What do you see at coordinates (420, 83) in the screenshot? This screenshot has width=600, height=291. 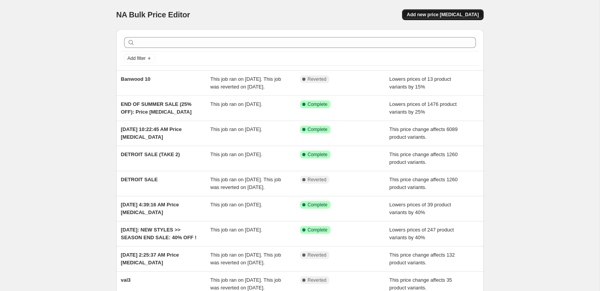 I see `span: Lowers prices of 13 product variants by 15%` at bounding box center [420, 83].